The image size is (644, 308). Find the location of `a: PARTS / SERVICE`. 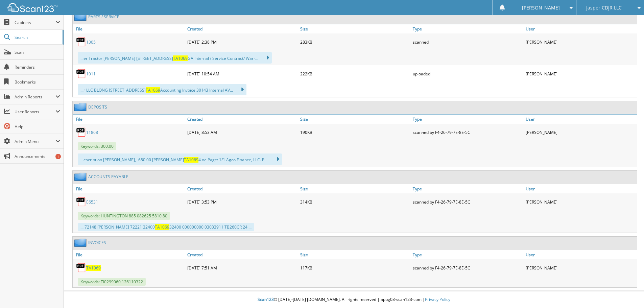

a: PARTS / SERVICE is located at coordinates (104, 17).